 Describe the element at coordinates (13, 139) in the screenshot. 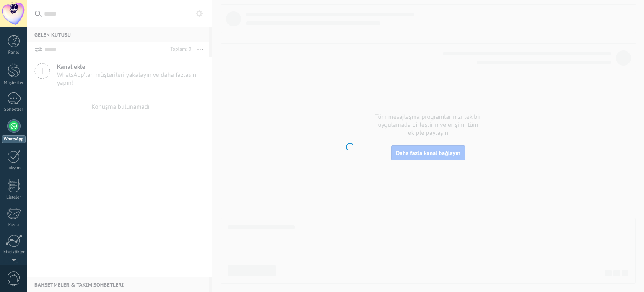

I see `div: WhatsApp` at that location.